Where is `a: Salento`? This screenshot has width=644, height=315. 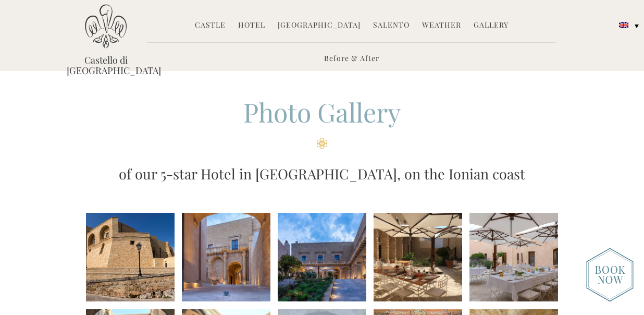
a: Salento is located at coordinates (391, 25).